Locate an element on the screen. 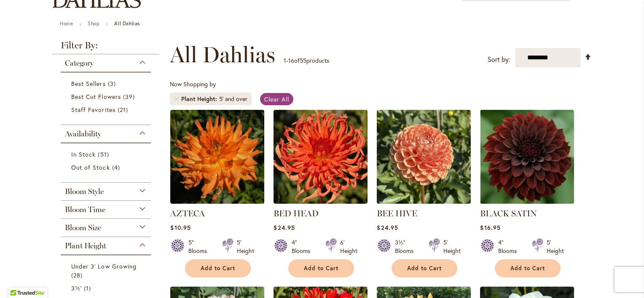  p: - of products is located at coordinates (307, 61).